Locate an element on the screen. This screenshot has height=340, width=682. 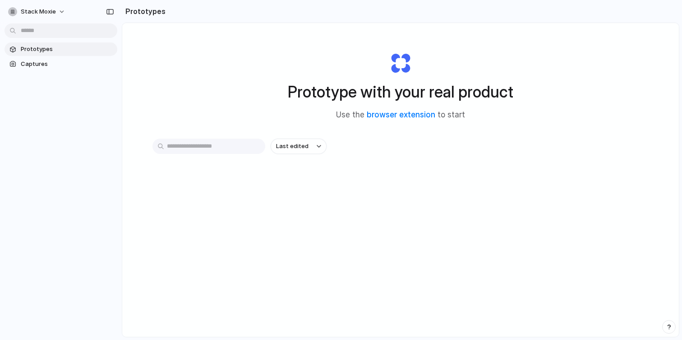
span: Use the to start is located at coordinates (401, 115).